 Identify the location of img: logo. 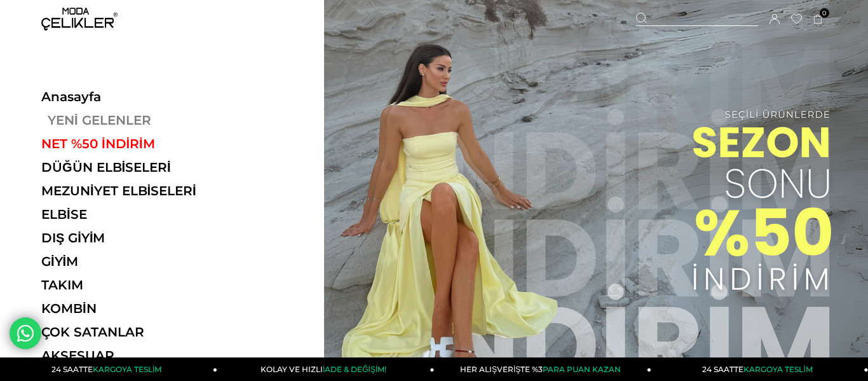
(79, 19).